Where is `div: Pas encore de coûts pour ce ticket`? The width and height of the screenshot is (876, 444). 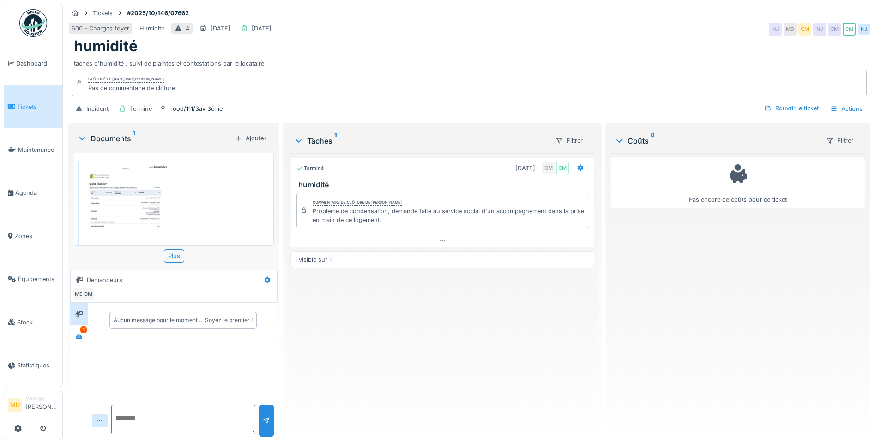 div: Pas encore de coûts pour ce ticket is located at coordinates (738, 183).